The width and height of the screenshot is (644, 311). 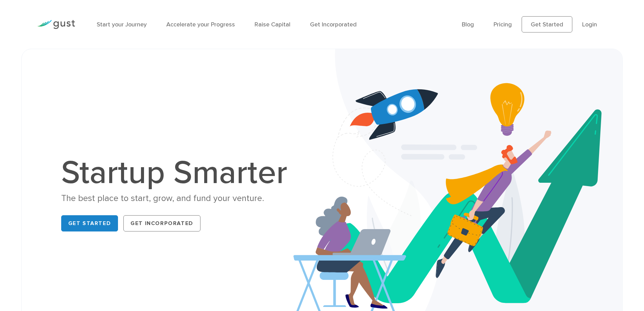 I want to click on a: Raise Capital, so click(x=272, y=24).